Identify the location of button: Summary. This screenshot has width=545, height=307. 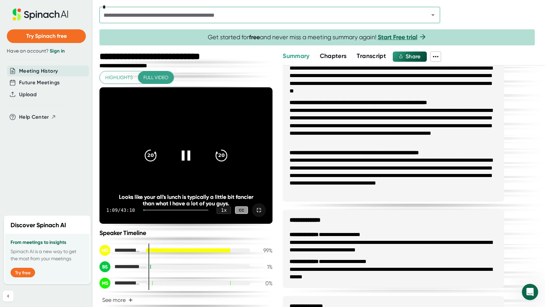
(296, 56).